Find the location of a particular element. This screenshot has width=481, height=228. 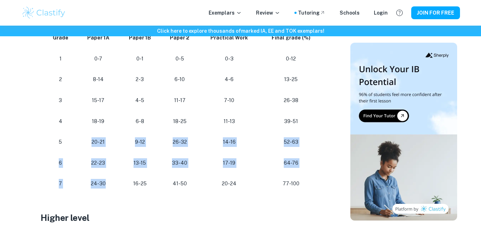

p: 64-76 is located at coordinates (291, 163).